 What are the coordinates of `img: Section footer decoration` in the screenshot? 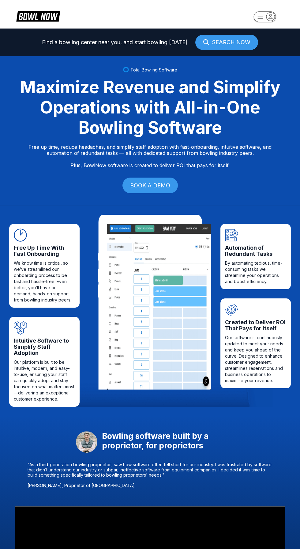 It's located at (150, 391).